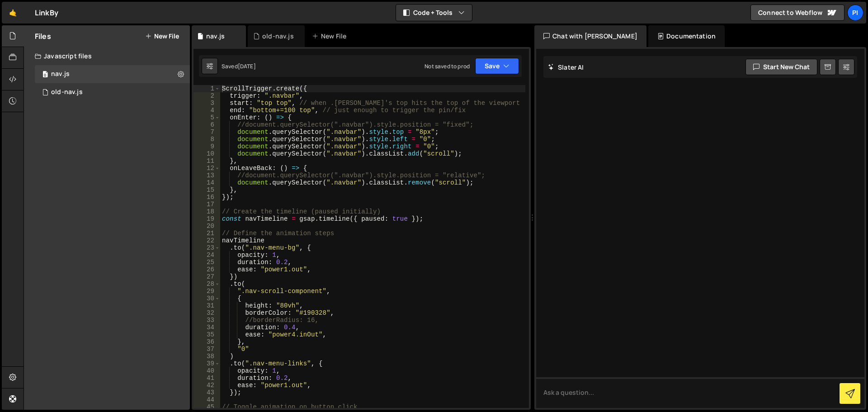 The width and height of the screenshot is (868, 412). Describe the element at coordinates (206, 118) in the screenshot. I see `div: 5` at that location.